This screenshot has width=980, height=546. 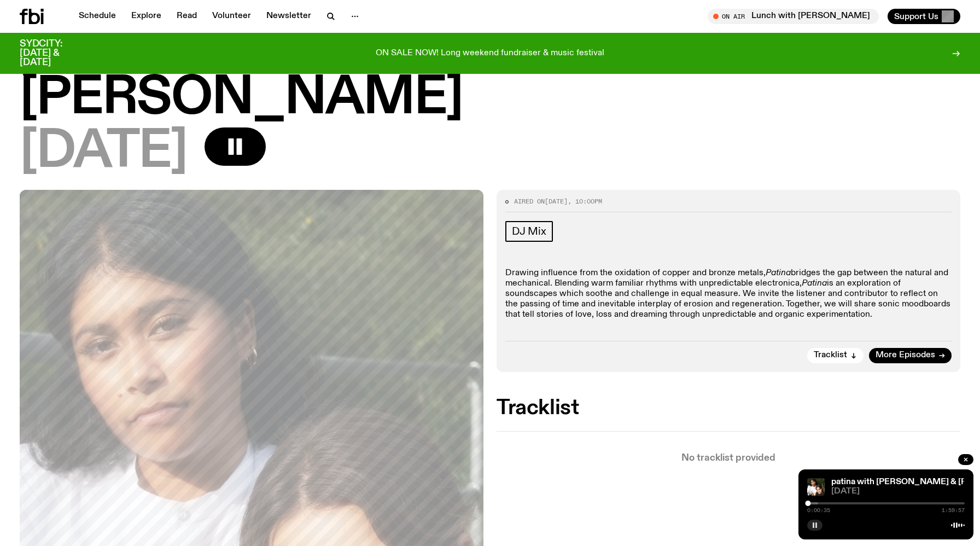 I want to click on a: Newsletter, so click(x=289, y=16).